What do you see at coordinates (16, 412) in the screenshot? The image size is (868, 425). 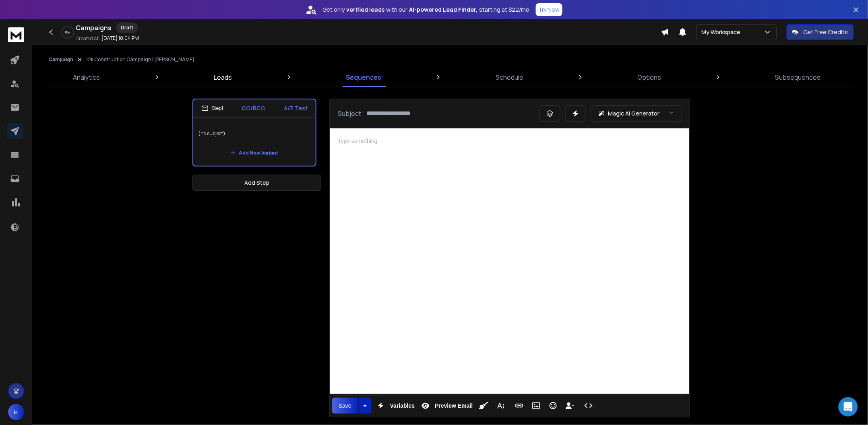 I see `span: H` at bounding box center [16, 412].